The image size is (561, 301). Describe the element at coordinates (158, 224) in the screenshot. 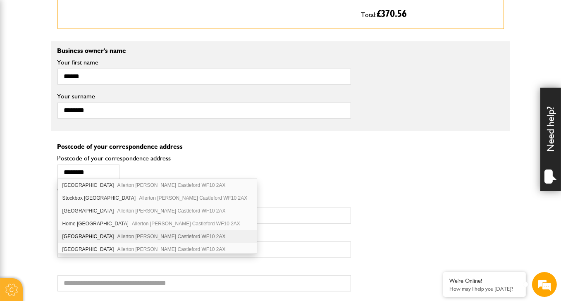

I see `div: Home Farm Bungalow Barnsdale Road` at that location.